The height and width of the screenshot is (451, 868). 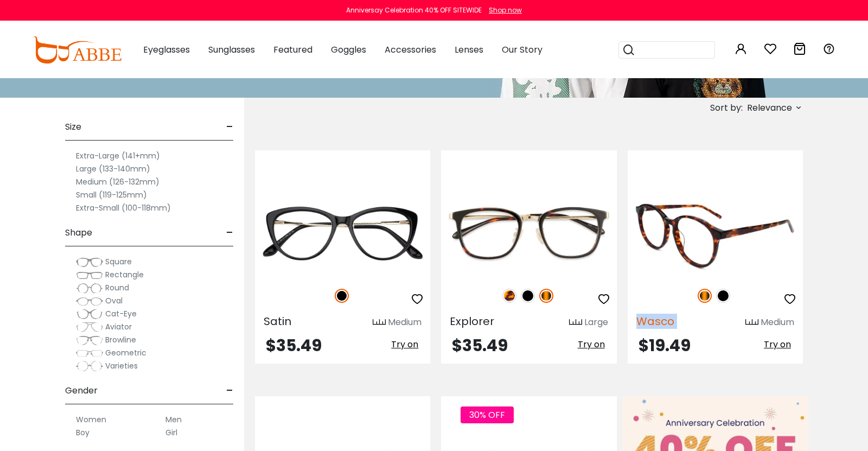 I want to click on div: Anniversay Celebration 40% OFF SITEWIDE, so click(x=414, y=10).